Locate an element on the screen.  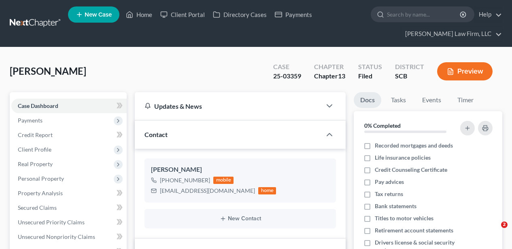
div: Case is located at coordinates (287, 67).